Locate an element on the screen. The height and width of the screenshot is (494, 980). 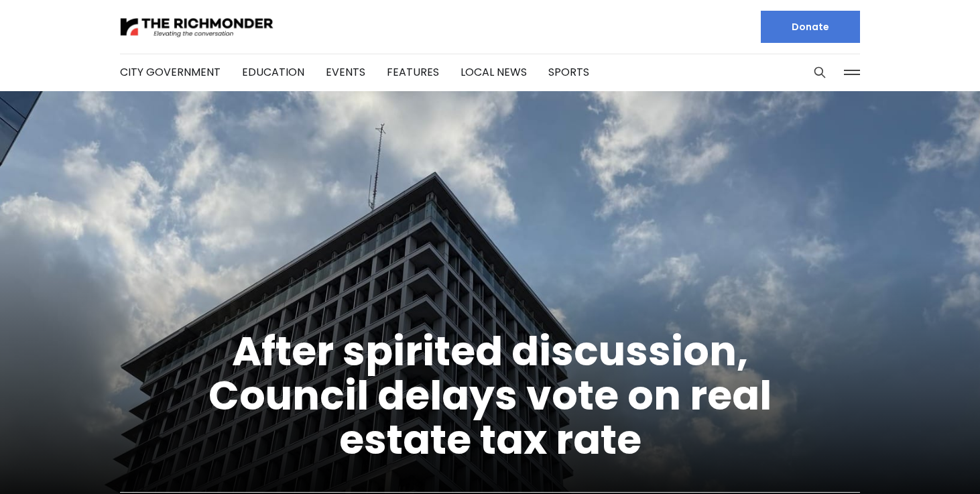
a: Events is located at coordinates (345, 72).